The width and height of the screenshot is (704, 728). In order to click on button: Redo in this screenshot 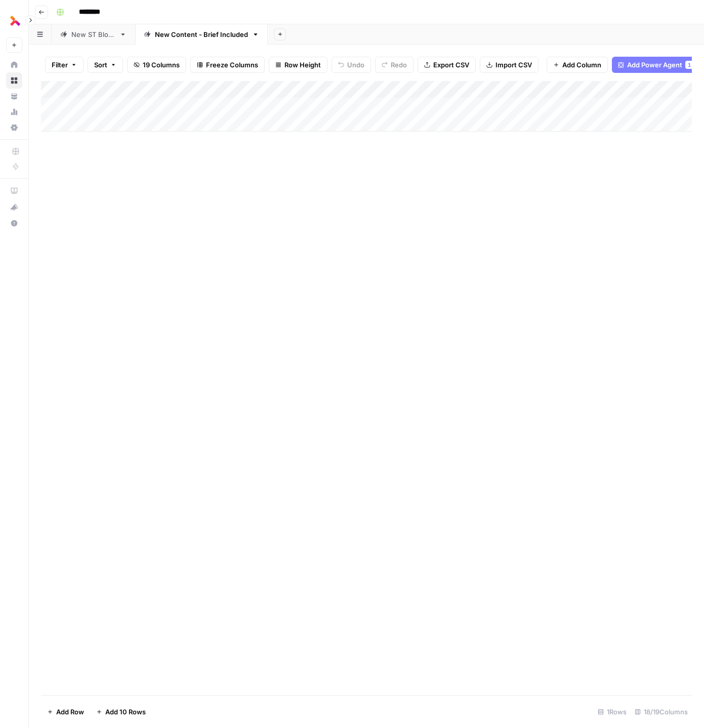, I will do `click(395, 65)`.